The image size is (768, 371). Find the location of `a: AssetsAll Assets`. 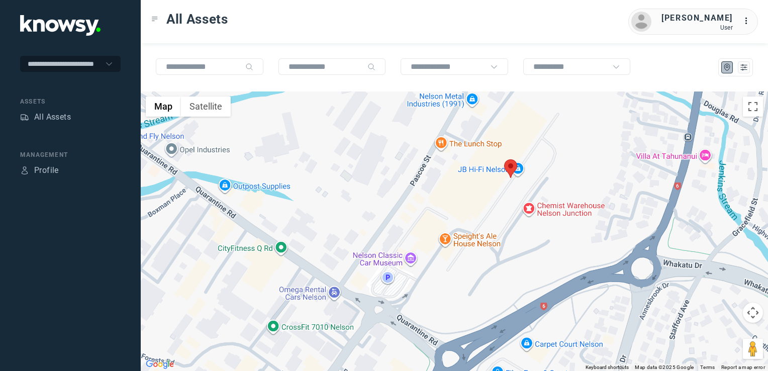

a: AssetsAll Assets is located at coordinates (45, 117).